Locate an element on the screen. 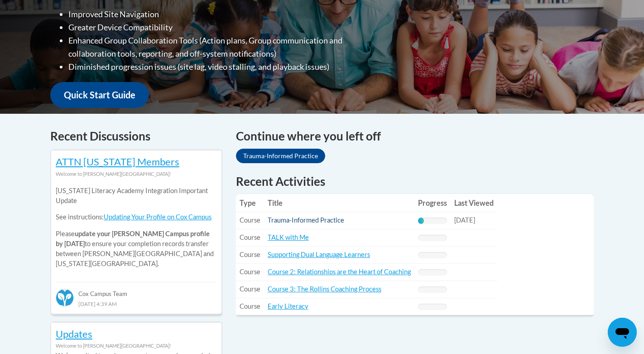 This screenshot has width=644, height=354. p: See instructions: is located at coordinates (136, 217).